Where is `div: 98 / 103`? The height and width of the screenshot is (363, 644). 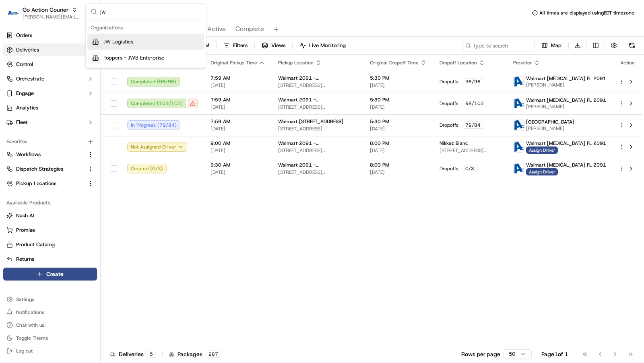 div: 98 / 103 is located at coordinates (475, 104).